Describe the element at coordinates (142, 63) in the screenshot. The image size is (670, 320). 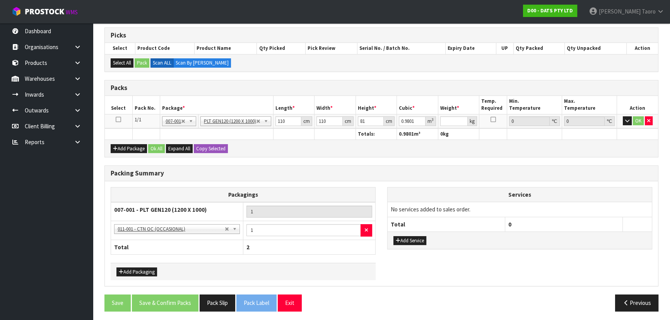
I see `button: Pack` at that location.